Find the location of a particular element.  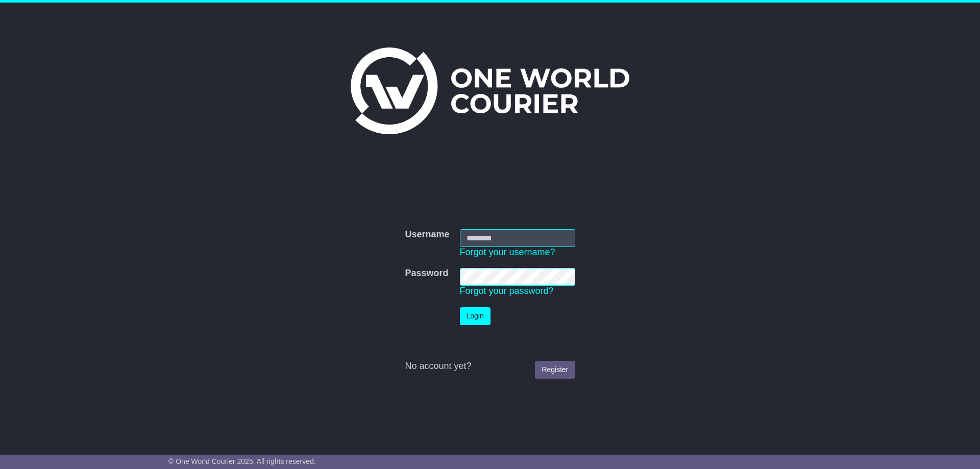

button: Login is located at coordinates (475, 316).